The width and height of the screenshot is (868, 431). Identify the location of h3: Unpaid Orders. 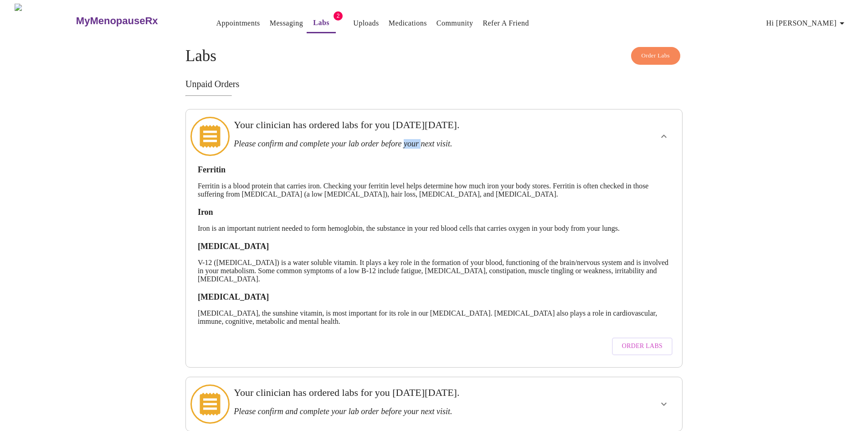
(434, 84).